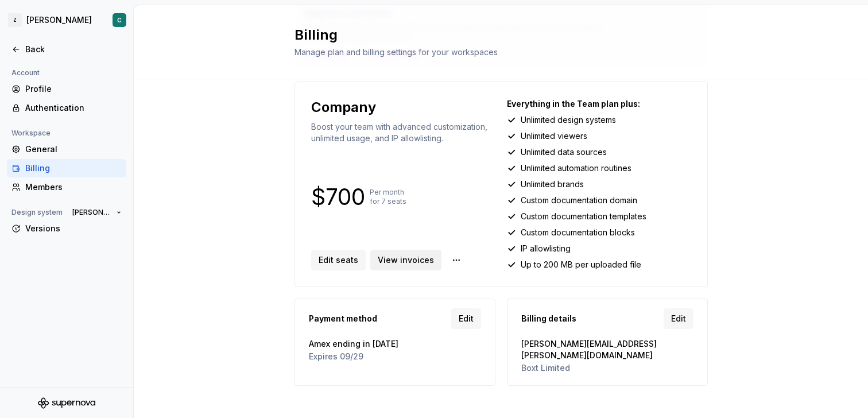 The width and height of the screenshot is (868, 418). Describe the element at coordinates (67, 108) in the screenshot. I see `a: Authentication` at that location.